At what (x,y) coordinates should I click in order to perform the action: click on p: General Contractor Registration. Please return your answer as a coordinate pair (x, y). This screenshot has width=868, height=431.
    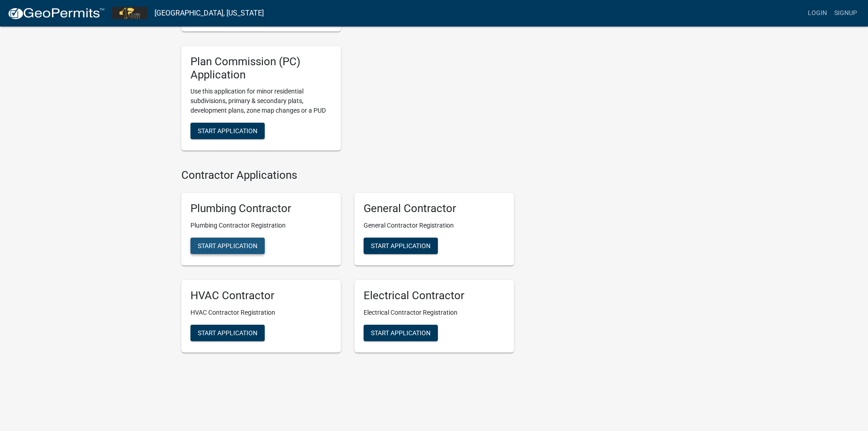
    Looking at the image, I should click on (434, 225).